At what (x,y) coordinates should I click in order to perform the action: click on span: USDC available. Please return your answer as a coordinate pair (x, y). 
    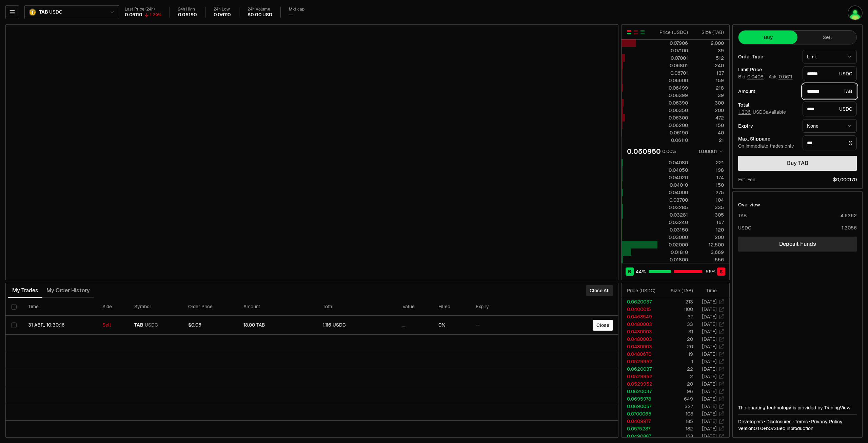
    Looking at the image, I should click on (762, 112).